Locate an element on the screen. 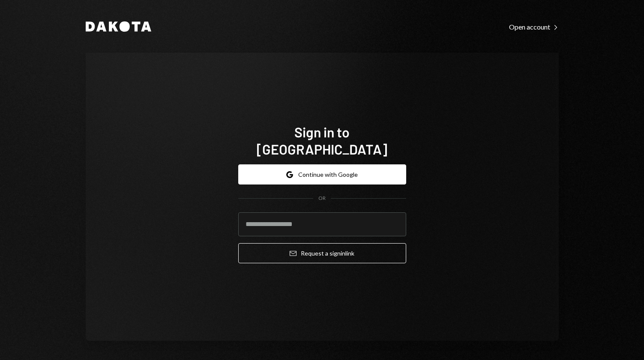  a: Open account is located at coordinates (534, 27).